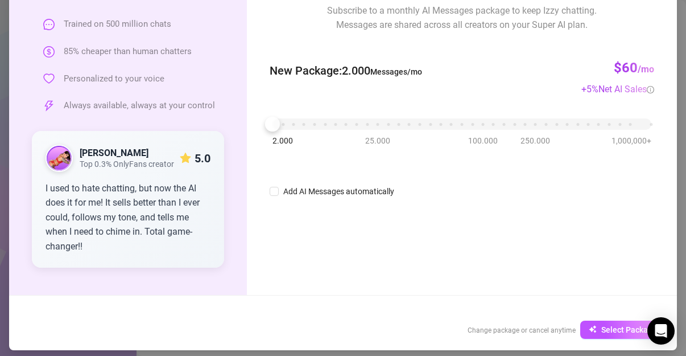  I want to click on span: Trained on 500 million chats, so click(117, 24).